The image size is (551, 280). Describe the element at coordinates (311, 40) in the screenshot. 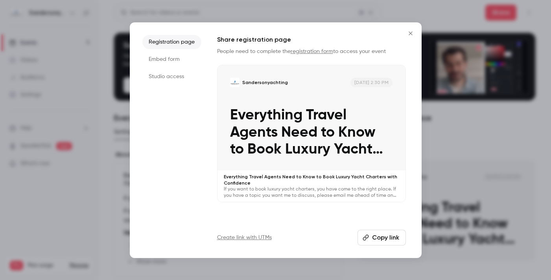

I see `h1: Share registration page` at that location.